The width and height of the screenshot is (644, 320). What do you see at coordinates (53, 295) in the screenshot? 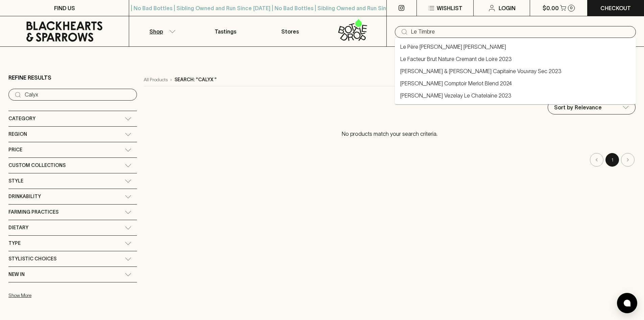
I see `button: Show More` at bounding box center [53, 295].